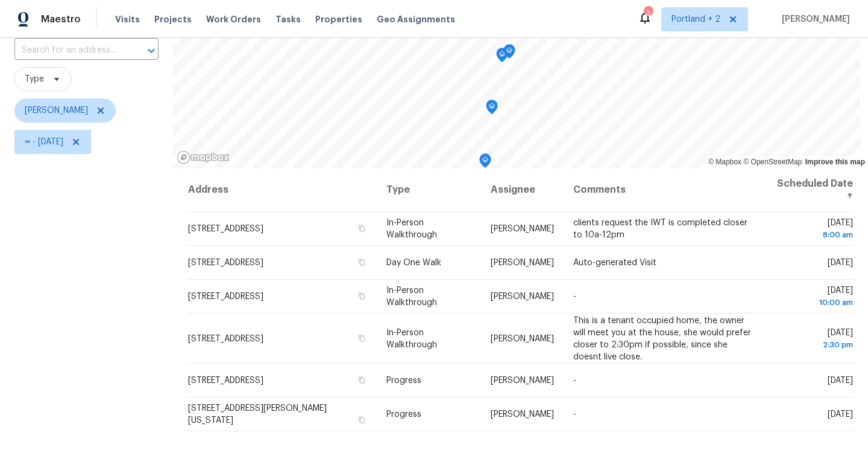 The height and width of the screenshot is (470, 868). I want to click on span: Auto-generated Visit, so click(615, 263).